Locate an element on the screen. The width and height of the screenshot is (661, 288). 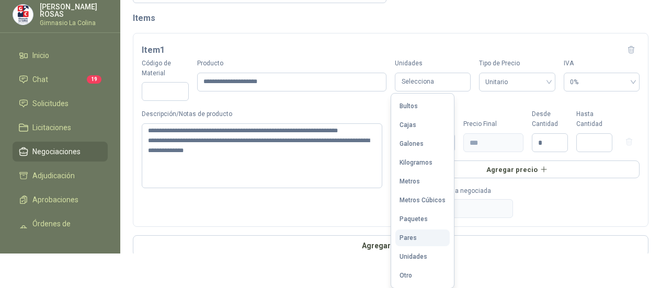
button: Galones is located at coordinates (423, 144).